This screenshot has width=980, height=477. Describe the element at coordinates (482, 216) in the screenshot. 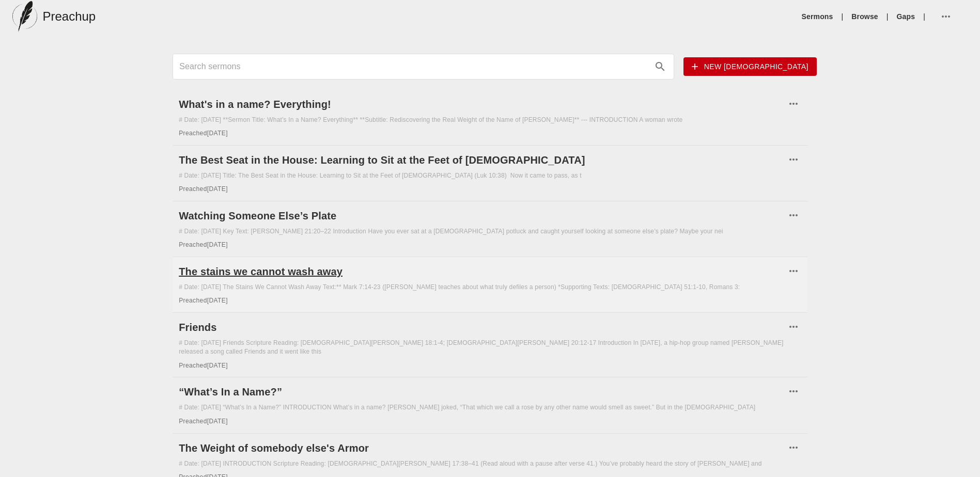

I see `h6: Watching Someone Else’s Plate` at that location.